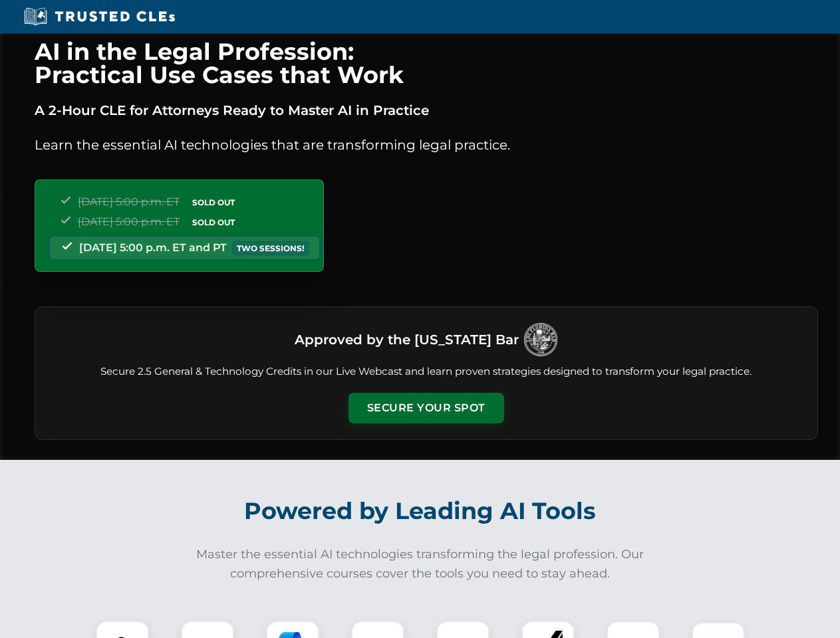 This screenshot has height=638, width=840. I want to click on img: Logo, so click(541, 340).